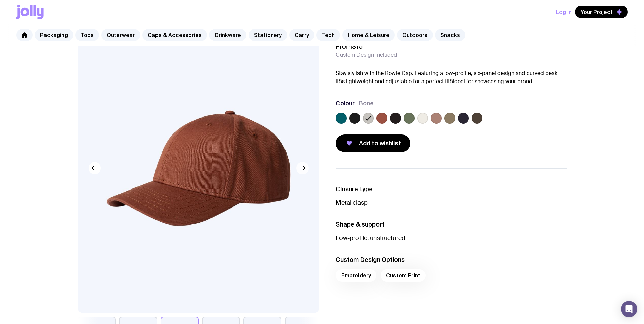 The image size is (644, 324). Describe the element at coordinates (451, 238) in the screenshot. I see `p: Low-profile, unstructured` at that location.